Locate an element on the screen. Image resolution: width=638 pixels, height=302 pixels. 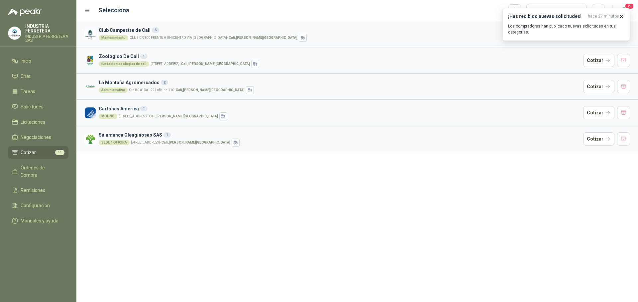
span: Remisiones is located at coordinates (33, 191).